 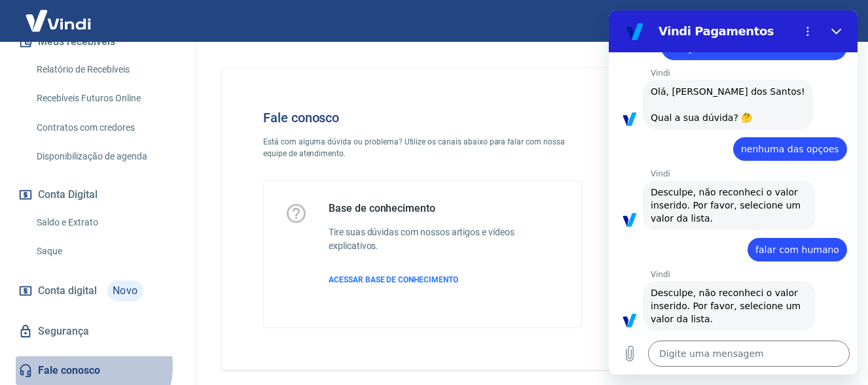 What do you see at coordinates (106, 251) in the screenshot?
I see `a: Saque` at bounding box center [106, 251].